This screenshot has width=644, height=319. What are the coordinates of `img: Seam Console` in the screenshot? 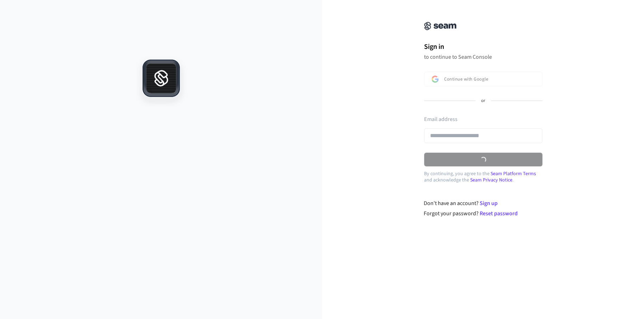 It's located at (440, 26).